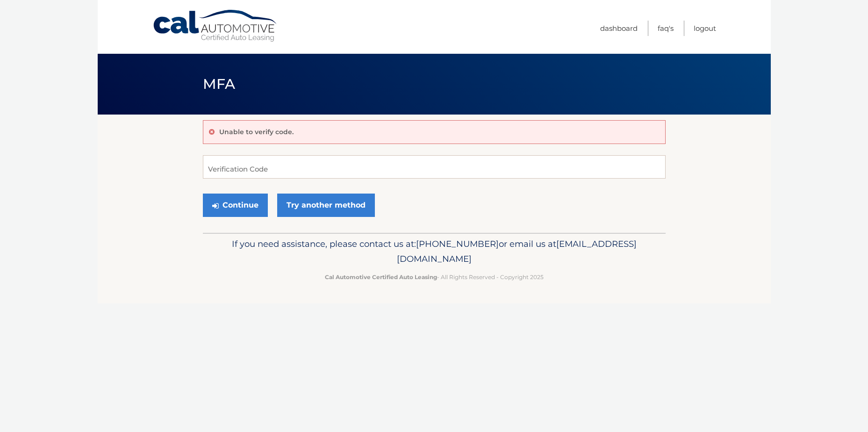 The height and width of the screenshot is (432, 868). What do you see at coordinates (235, 205) in the screenshot?
I see `button: Continue` at bounding box center [235, 205].